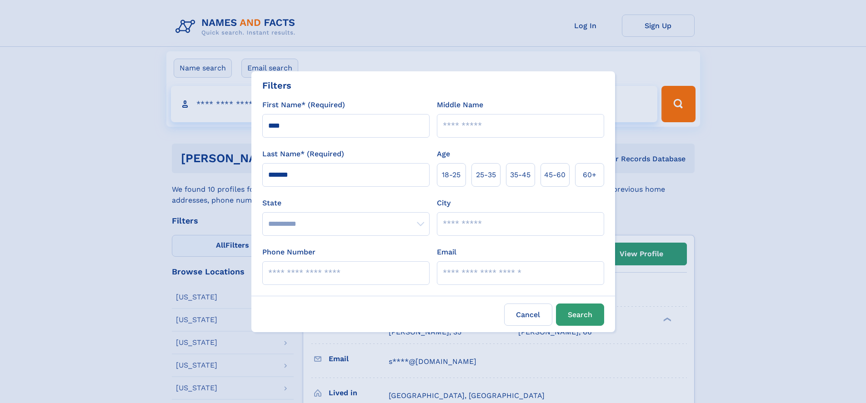 The width and height of the screenshot is (866, 403). I want to click on span: 45‑60, so click(555, 175).